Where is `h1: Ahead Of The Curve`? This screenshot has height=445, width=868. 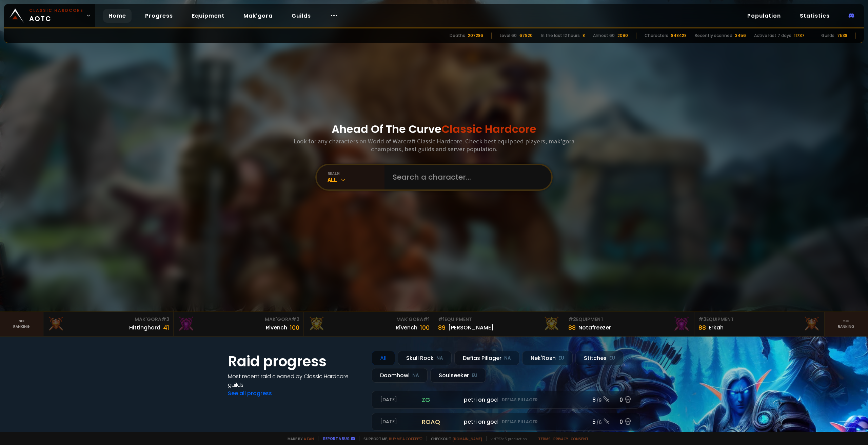 h1: Ahead Of The Curve is located at coordinates (434, 130).